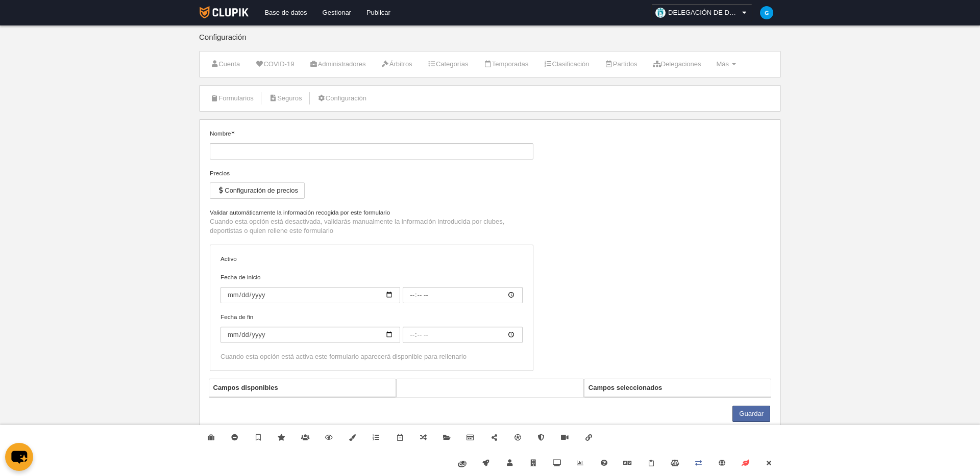  Describe the element at coordinates (275, 65) in the screenshot. I see `a: COVID-19` at that location.